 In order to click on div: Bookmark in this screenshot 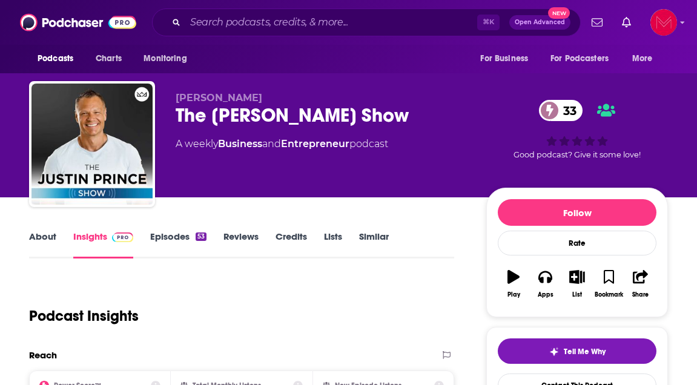, I will do `click(609, 295)`.